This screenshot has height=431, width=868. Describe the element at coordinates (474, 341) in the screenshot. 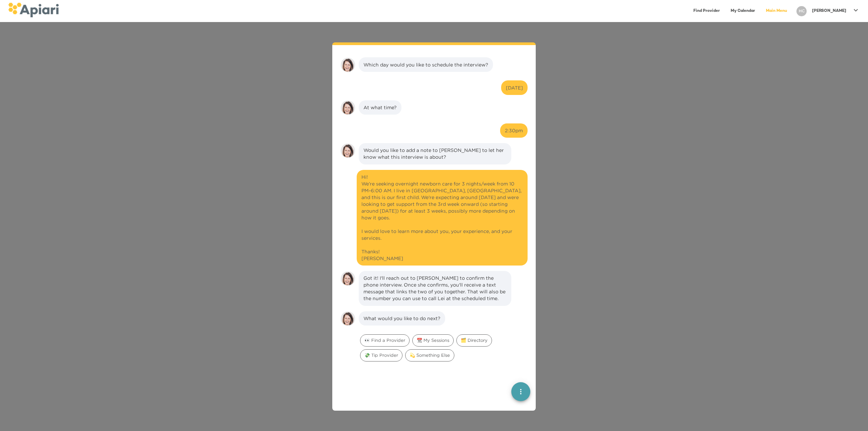

I see `div: 🗂️ Directory` at that location.